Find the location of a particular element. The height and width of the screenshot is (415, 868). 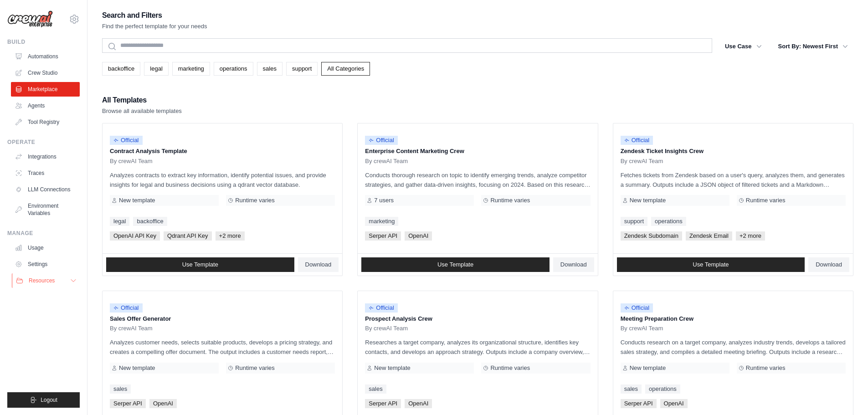

a: Tool Registry is located at coordinates (45, 122).